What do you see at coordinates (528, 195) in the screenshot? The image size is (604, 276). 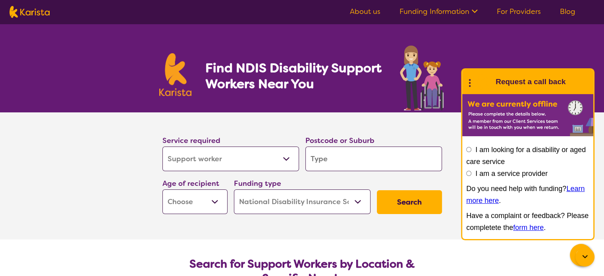 I see `p: Do you need help with funding? .` at bounding box center [528, 195].